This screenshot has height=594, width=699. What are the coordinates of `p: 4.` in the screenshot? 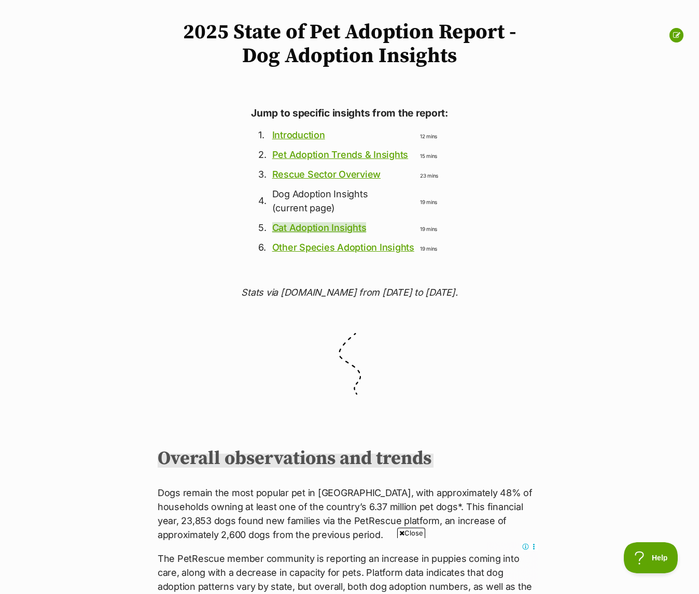 It's located at (262, 201).